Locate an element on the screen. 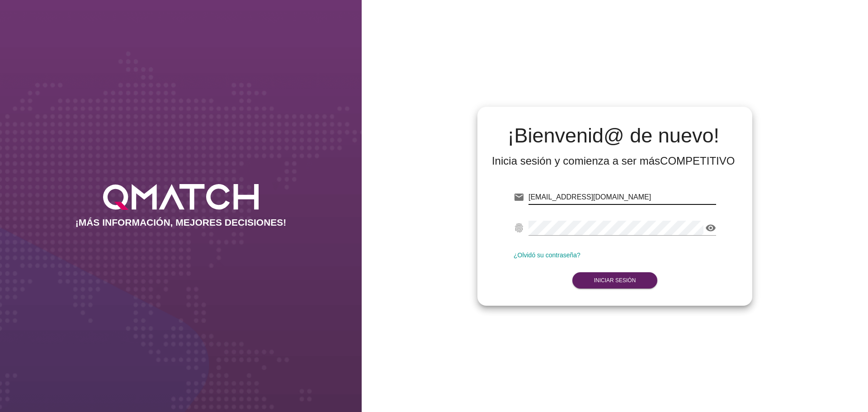 The image size is (868, 412). h2: ¡Bienvenid@ de nuevo! is located at coordinates (614, 135).